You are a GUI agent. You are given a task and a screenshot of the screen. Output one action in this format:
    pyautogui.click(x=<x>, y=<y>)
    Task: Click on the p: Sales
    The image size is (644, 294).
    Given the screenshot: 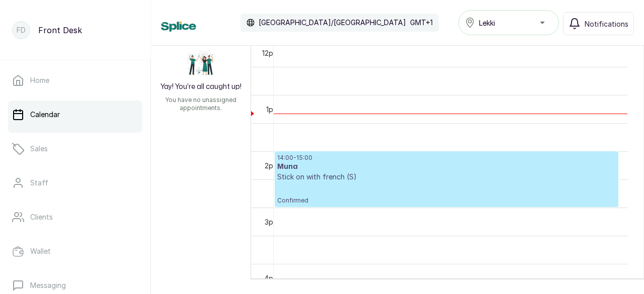 What is the action you would take?
    pyautogui.click(x=39, y=149)
    